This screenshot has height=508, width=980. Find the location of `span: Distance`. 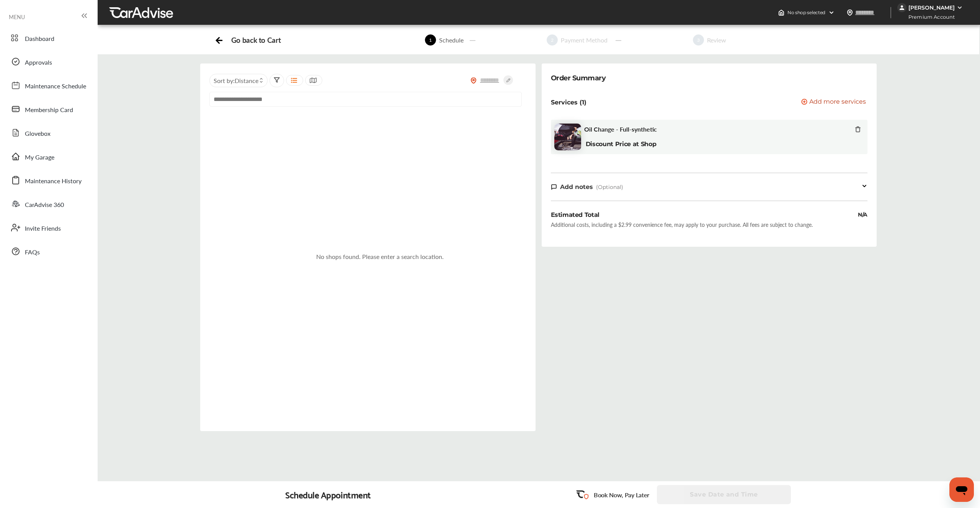

span: Distance is located at coordinates (247, 81).